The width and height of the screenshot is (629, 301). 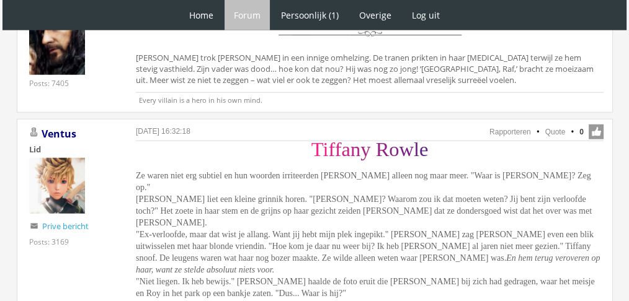 What do you see at coordinates (416, 149) in the screenshot?
I see `span: l` at bounding box center [416, 149].